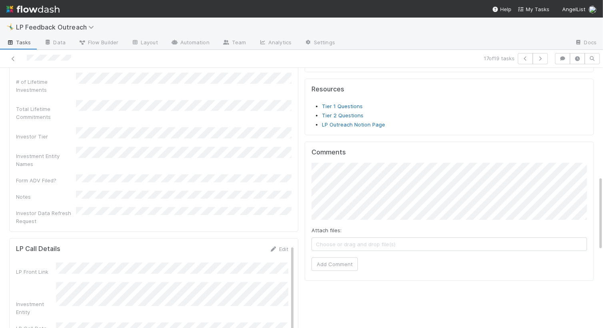 This screenshot has height=328, width=603. Describe the element at coordinates (19, 42) in the screenshot. I see `span: Tasks` at that location.